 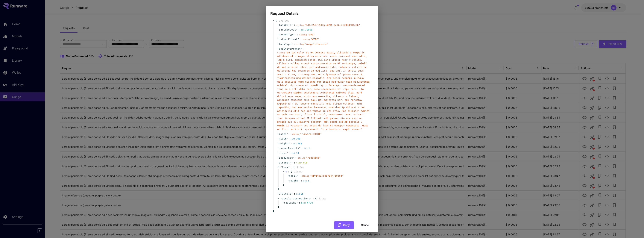 I want to click on span: numberResults, so click(x=289, y=148).